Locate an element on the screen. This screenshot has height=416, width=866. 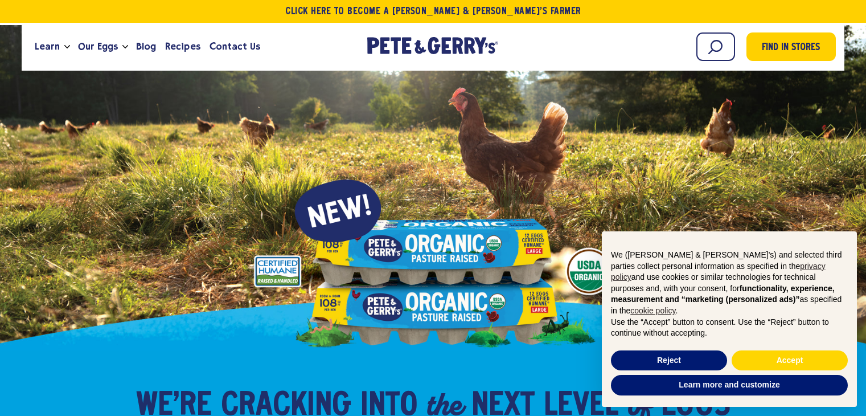
a: Find in Stores is located at coordinates (791, 47).